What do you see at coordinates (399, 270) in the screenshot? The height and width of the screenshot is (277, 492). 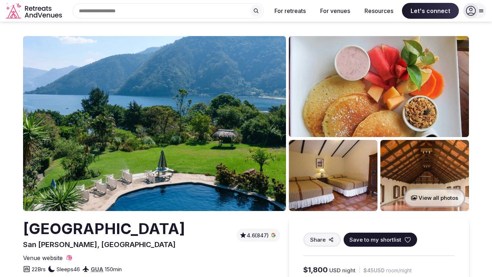 I see `span: room/night` at bounding box center [399, 270].